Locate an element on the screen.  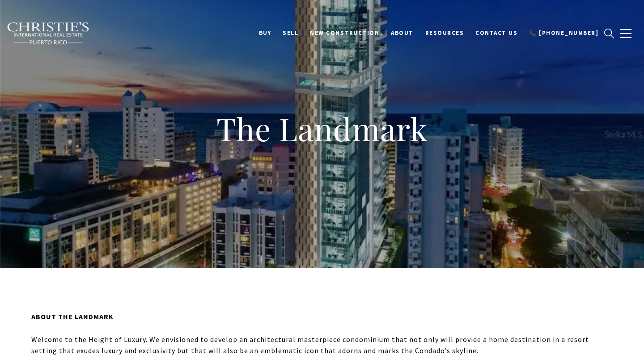
a: SELL is located at coordinates (290, 33).